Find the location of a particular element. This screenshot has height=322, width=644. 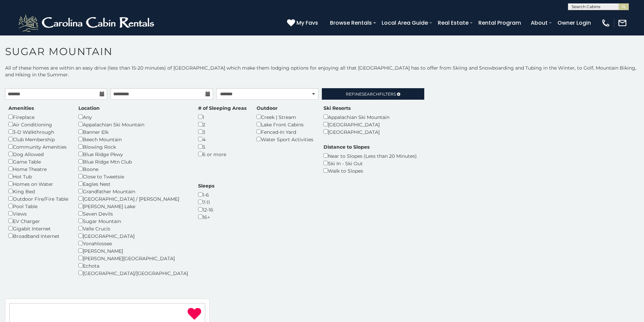

div: Views is located at coordinates (38, 213).